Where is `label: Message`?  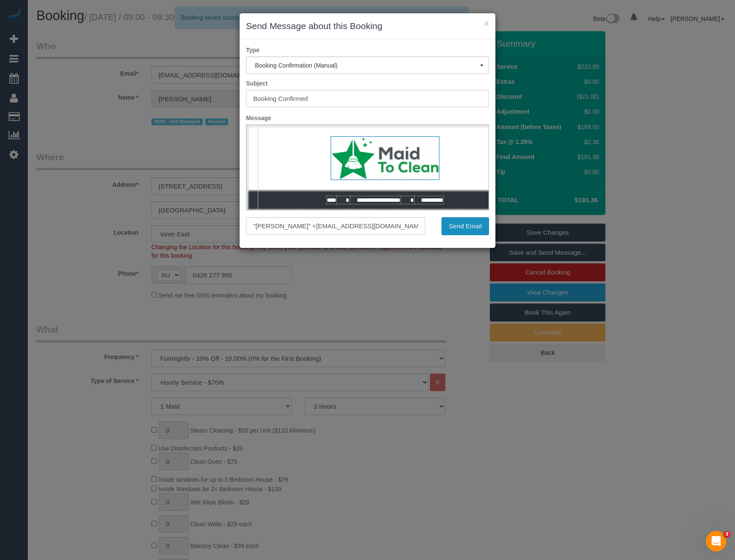 label: Message is located at coordinates (368, 118).